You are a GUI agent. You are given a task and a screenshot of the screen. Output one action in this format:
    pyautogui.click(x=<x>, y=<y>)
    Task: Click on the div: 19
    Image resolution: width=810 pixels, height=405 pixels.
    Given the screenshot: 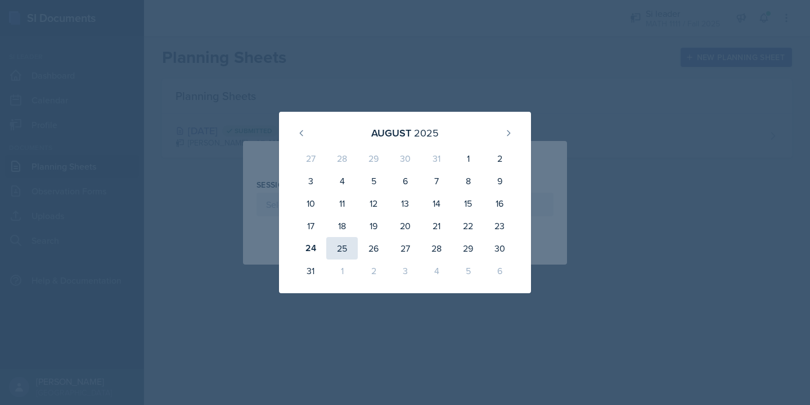 What is the action you would take?
    pyautogui.click(x=373, y=226)
    